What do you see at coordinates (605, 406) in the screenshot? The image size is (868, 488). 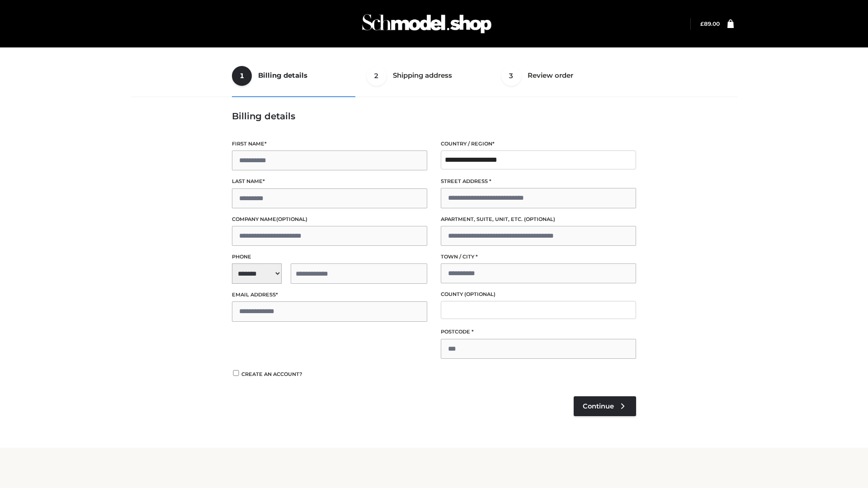 I see `a: Continue` at bounding box center [605, 406].